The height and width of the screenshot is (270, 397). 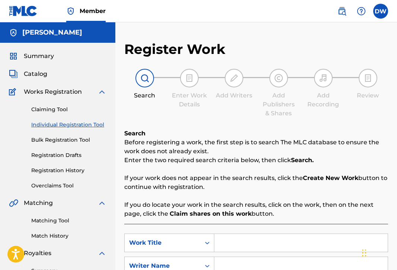 I want to click on img: step indicator icon for Enter Work Details, so click(x=189, y=78).